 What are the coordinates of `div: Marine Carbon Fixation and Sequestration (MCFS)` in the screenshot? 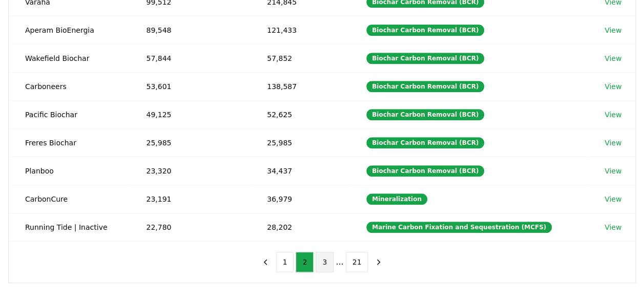 It's located at (459, 227).